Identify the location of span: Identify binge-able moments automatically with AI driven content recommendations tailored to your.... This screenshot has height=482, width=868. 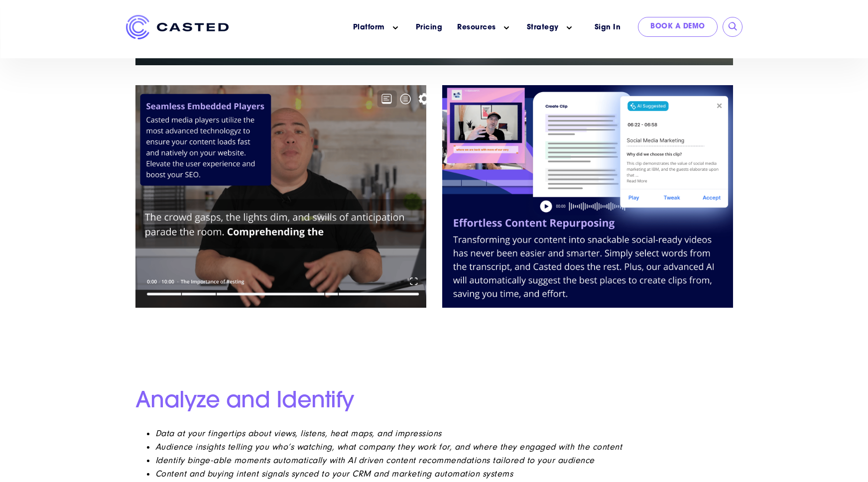
(375, 460).